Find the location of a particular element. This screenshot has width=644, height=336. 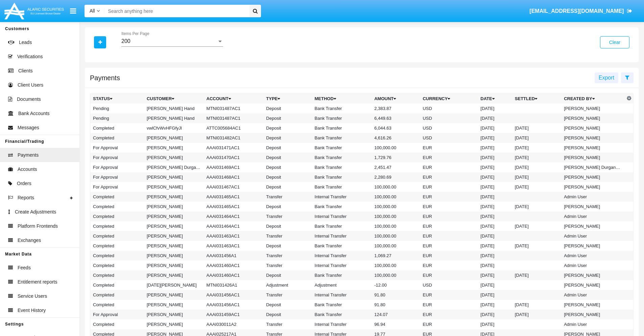

td: AAAI031471AC1 is located at coordinates (234, 148).